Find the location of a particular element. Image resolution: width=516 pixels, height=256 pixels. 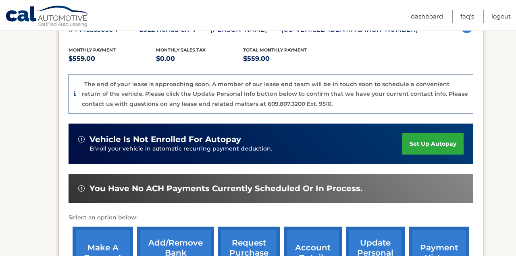

a: Dashboard is located at coordinates (427, 16).